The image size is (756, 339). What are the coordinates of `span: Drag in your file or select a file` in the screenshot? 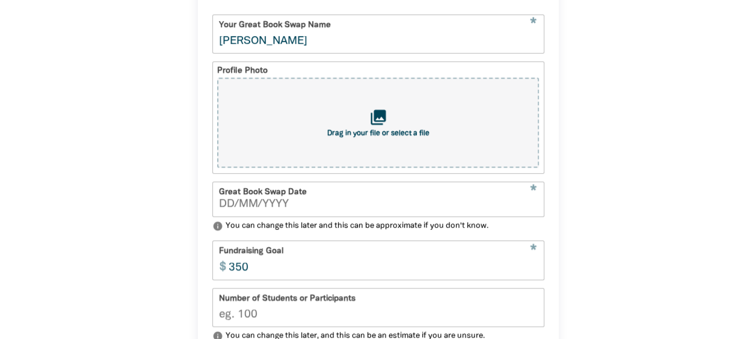 It's located at (378, 133).